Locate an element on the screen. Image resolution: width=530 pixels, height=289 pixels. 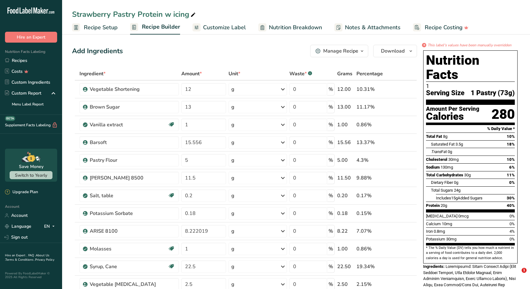
span: 20g is located at coordinates (444, 205).